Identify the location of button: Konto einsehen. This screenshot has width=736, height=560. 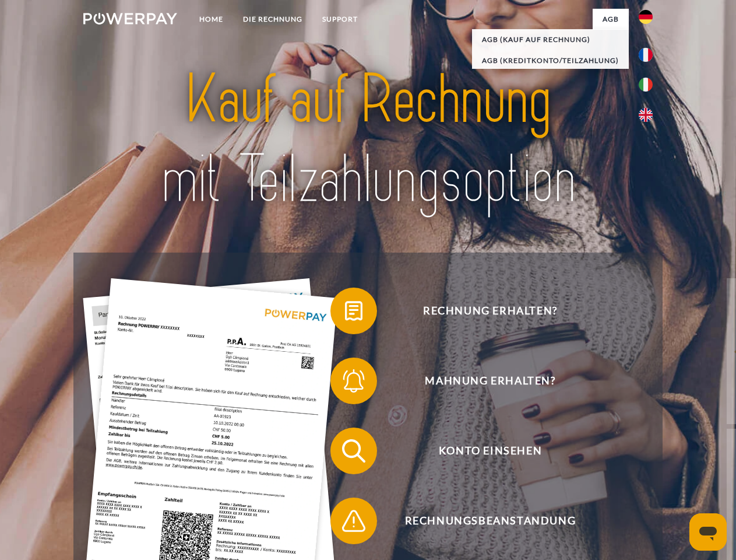
(482, 451).